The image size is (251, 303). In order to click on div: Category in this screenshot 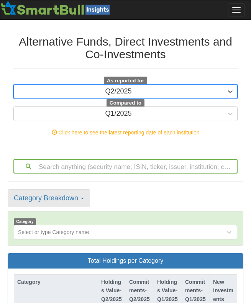, I will do `click(56, 282)`.